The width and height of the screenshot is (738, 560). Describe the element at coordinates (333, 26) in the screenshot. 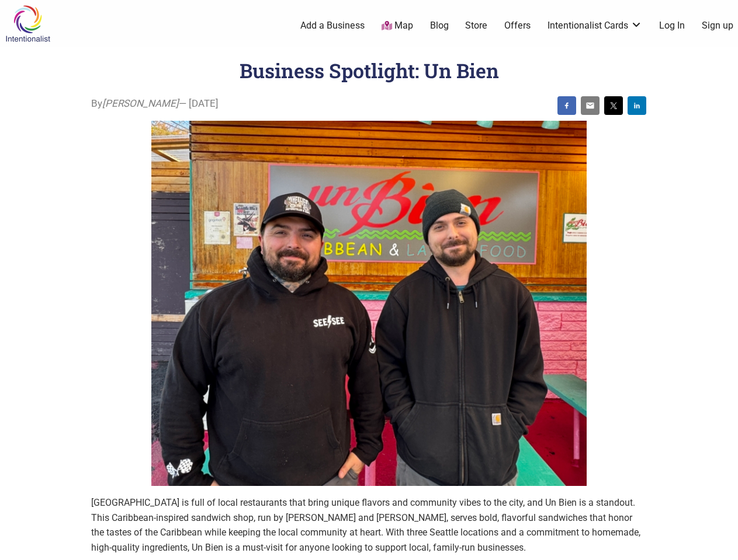

I see `a: Add a Business` at that location.